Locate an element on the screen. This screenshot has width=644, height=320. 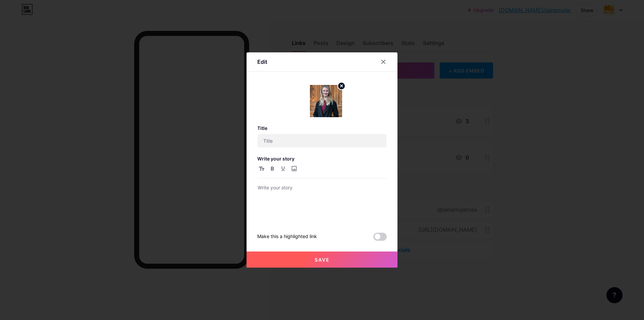
div: Make this a highlighted link is located at coordinates (287, 237).